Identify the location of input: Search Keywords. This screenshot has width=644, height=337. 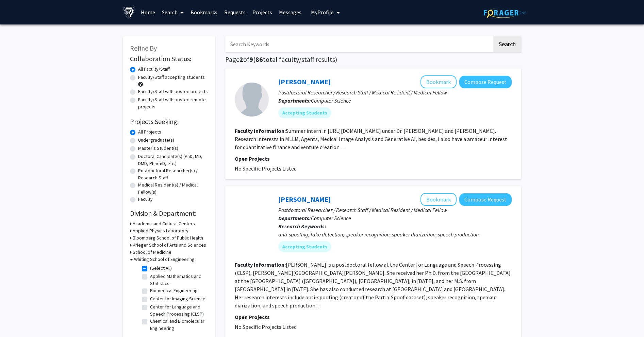
(359, 44).